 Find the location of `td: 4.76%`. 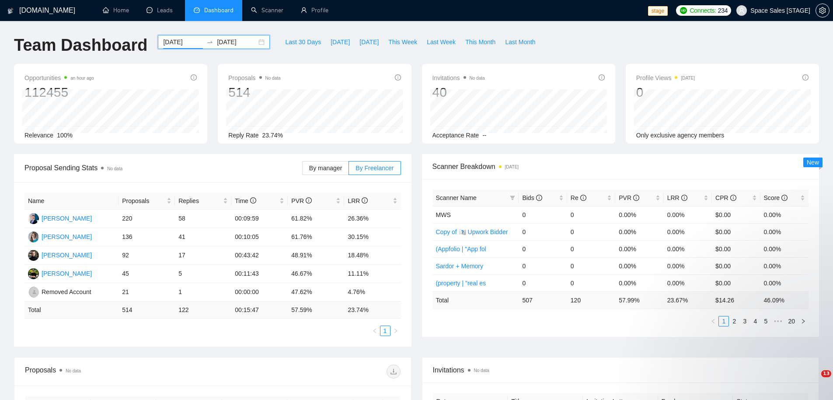

td: 4.76% is located at coordinates (372, 292).